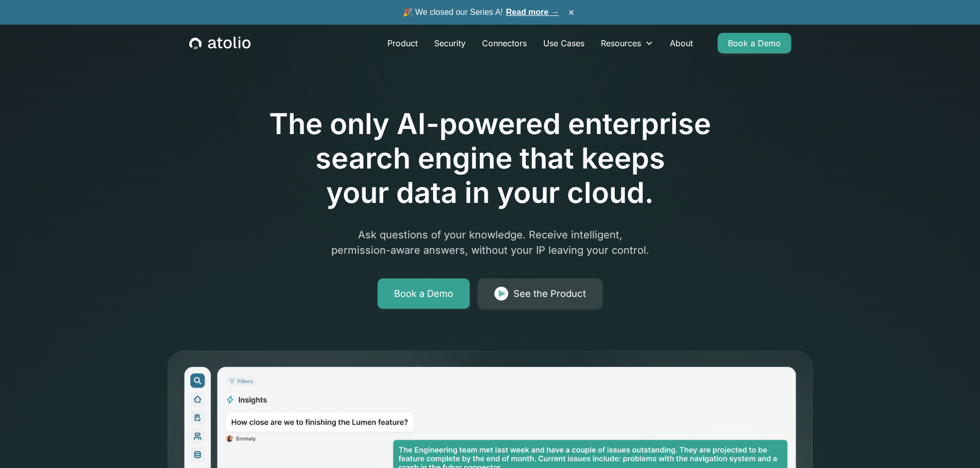 The image size is (980, 468). I want to click on a: home, so click(220, 43).